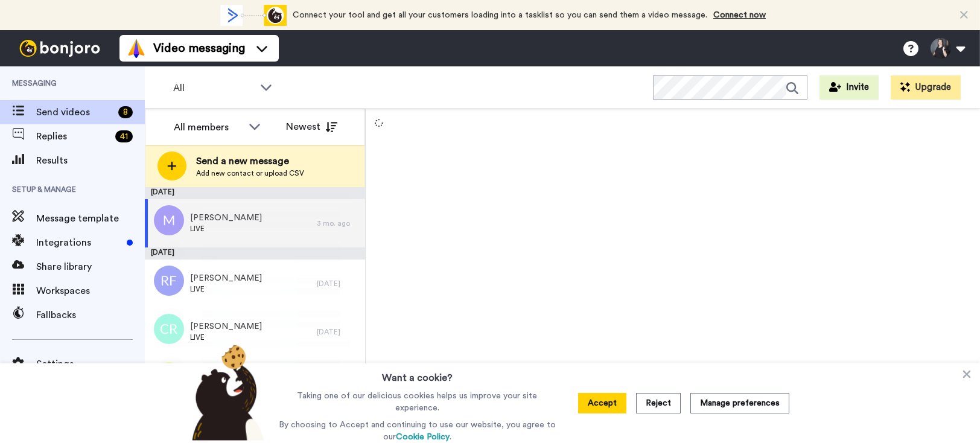 The width and height of the screenshot is (980, 443). What do you see at coordinates (90, 267) in the screenshot?
I see `span: Share library` at bounding box center [90, 267].